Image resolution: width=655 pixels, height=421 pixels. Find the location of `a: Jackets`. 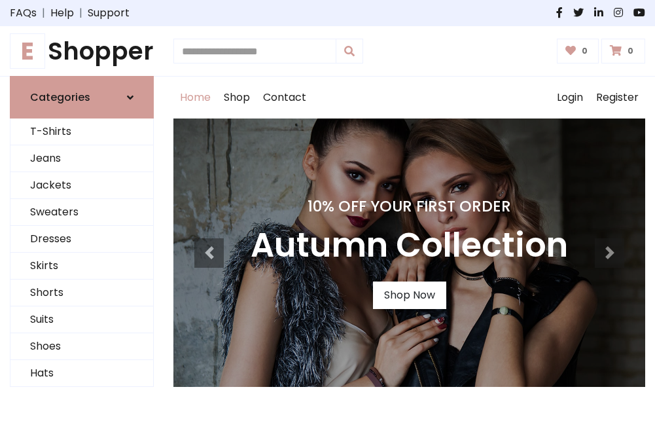

a: Jackets is located at coordinates (82, 185).